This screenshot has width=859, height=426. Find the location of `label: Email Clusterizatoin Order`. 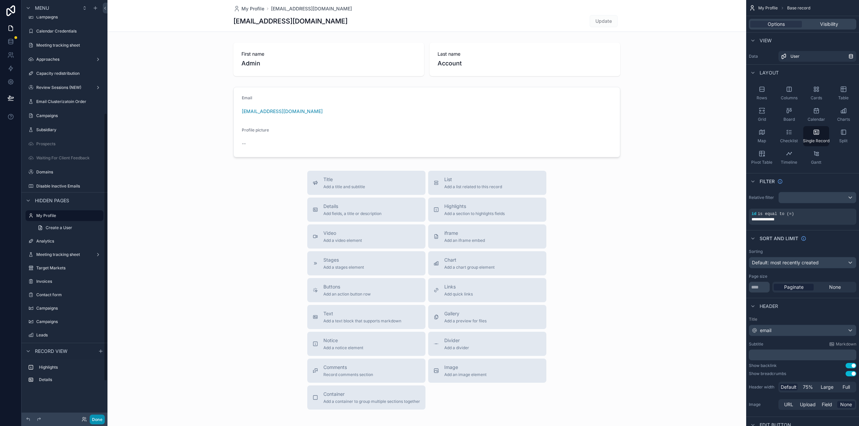

label: Email Clusterizatoin Order is located at coordinates (69, 102).